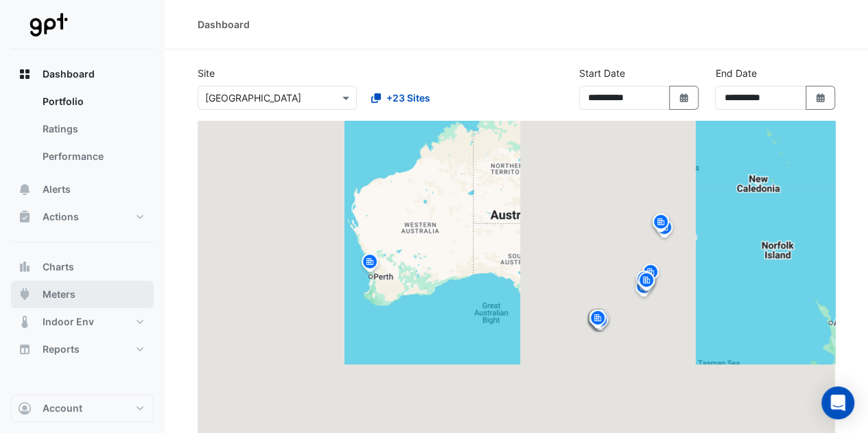  What do you see at coordinates (82, 408) in the screenshot?
I see `button: Account` at bounding box center [82, 408].